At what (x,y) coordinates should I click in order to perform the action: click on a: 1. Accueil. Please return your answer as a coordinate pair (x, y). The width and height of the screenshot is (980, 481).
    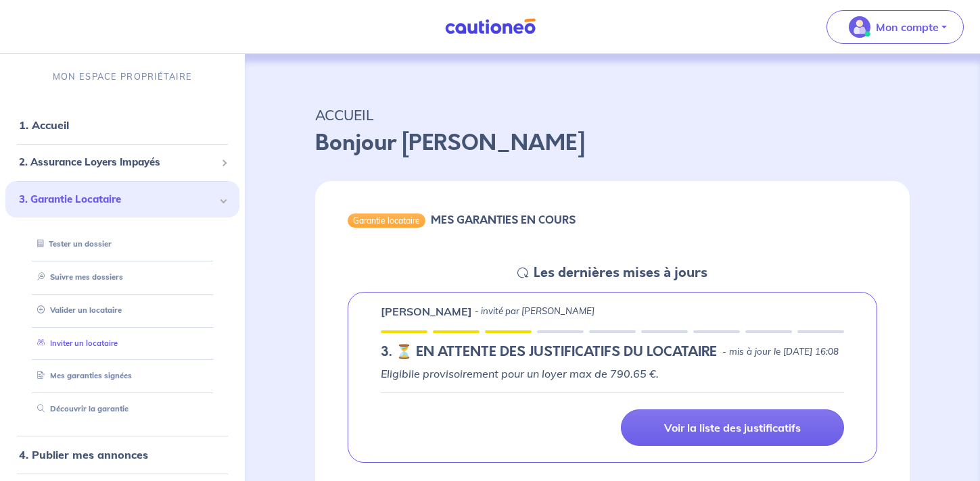
    Looking at the image, I should click on (44, 125).